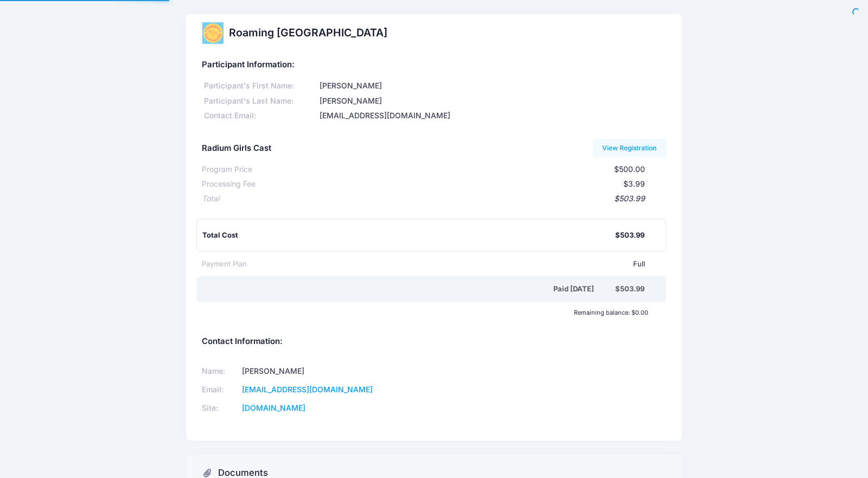 This screenshot has height=478, width=868. Describe the element at coordinates (260, 86) in the screenshot. I see `div: Participant's First Name:` at that location.